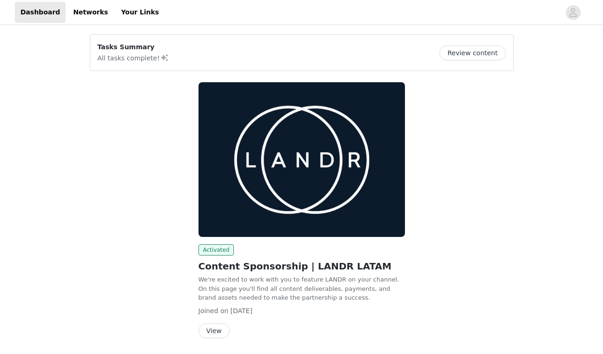 This screenshot has width=603, height=354. What do you see at coordinates (573, 13) in the screenshot?
I see `div: avatar` at bounding box center [573, 13].